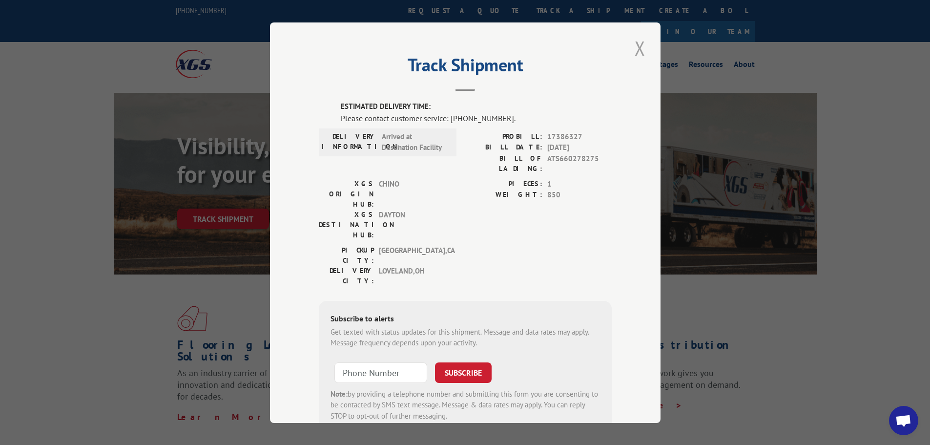 This screenshot has height=445, width=930. Describe the element at coordinates (640, 48) in the screenshot. I see `button: Close modal` at that location.